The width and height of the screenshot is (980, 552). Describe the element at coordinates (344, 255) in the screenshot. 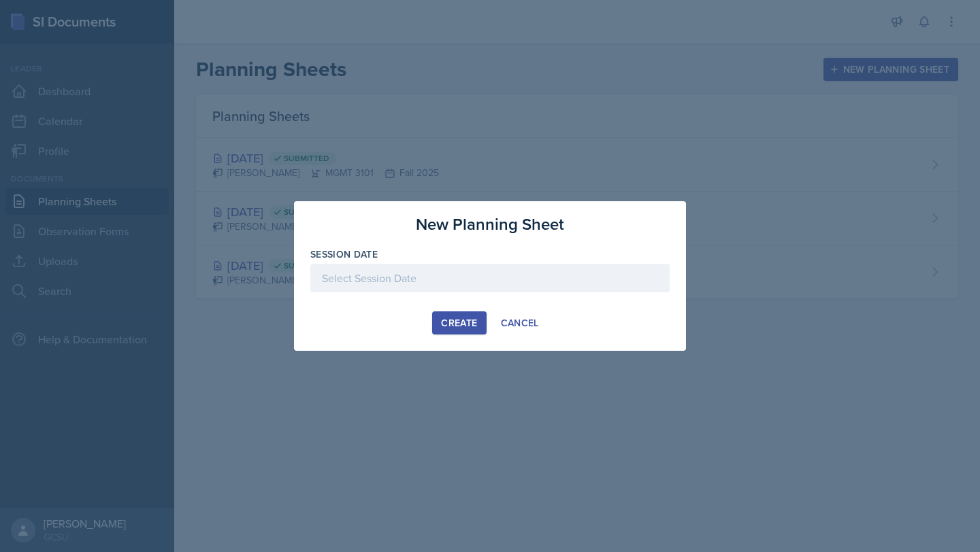

I see `label: Session Date` at that location.